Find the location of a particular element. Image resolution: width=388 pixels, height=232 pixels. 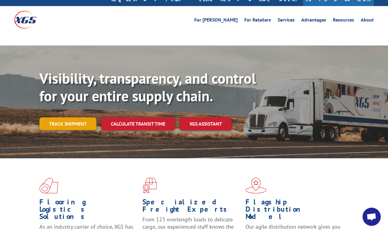

a: Resources is located at coordinates (343, 21).